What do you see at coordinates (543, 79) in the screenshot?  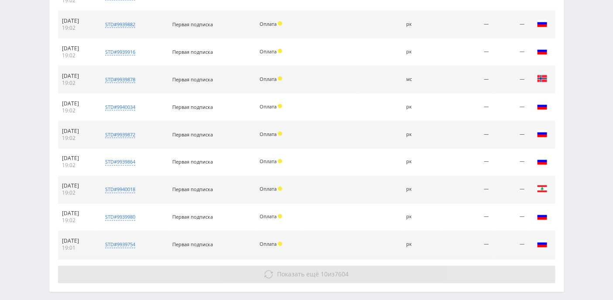 I see `img: nor.png` at bounding box center [543, 79].